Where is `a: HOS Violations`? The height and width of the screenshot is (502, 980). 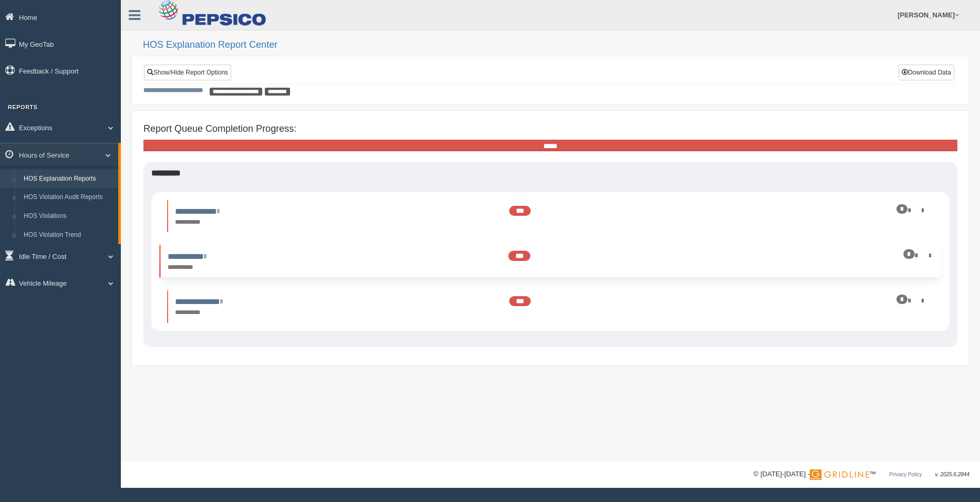 a: HOS Violations is located at coordinates (69, 216).